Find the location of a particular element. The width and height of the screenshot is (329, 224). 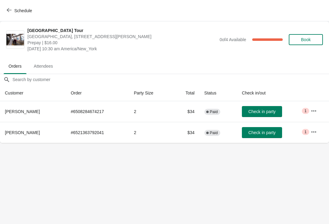

td: # 6508284674217 is located at coordinates (97, 111).